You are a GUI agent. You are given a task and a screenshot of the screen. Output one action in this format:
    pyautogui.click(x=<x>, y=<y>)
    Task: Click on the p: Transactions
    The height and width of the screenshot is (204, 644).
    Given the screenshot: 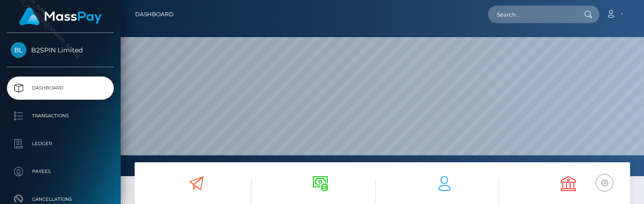 What is the action you would take?
    pyautogui.click(x=61, y=116)
    